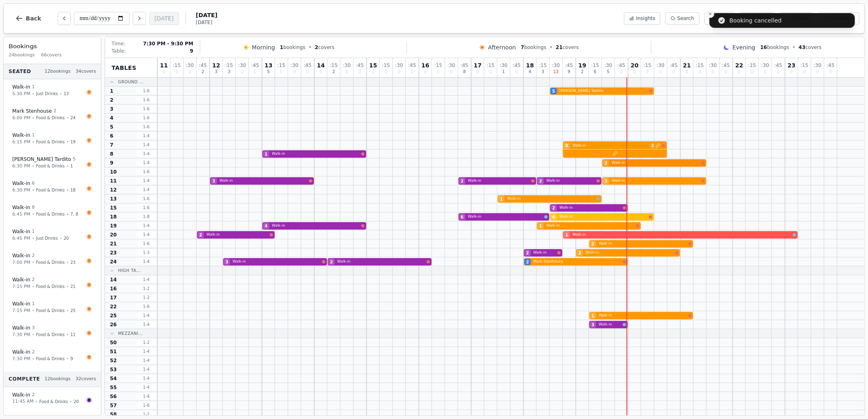 The image size is (868, 419). I want to click on span: 24, so click(72, 118).